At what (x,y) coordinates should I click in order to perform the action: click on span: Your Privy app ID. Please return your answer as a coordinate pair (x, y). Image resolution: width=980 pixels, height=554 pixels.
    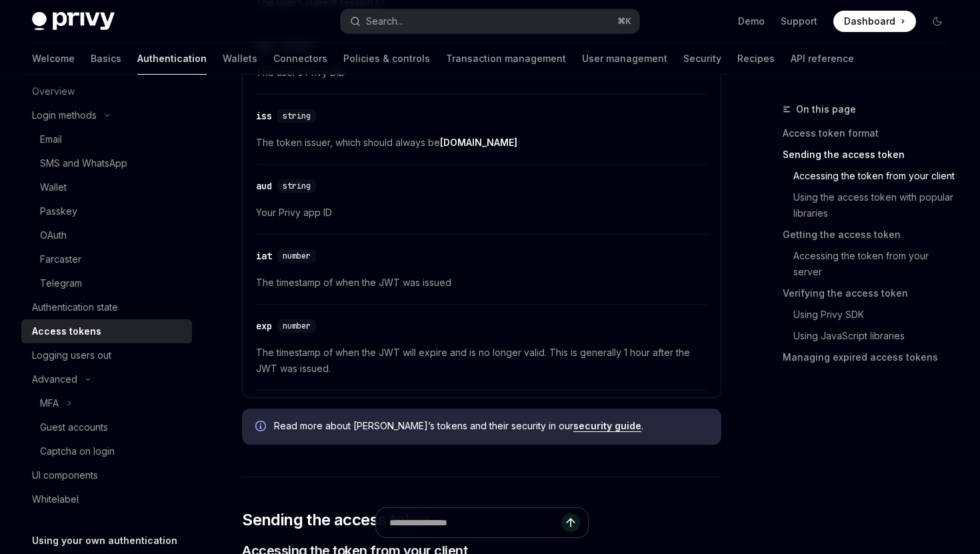
    Looking at the image, I should click on (481, 212).